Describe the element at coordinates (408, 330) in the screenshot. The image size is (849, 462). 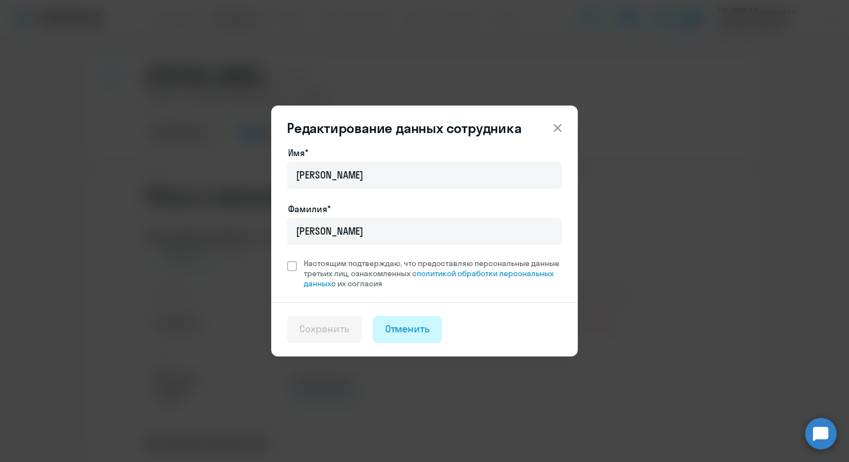
I see `button: Отменить` at that location.